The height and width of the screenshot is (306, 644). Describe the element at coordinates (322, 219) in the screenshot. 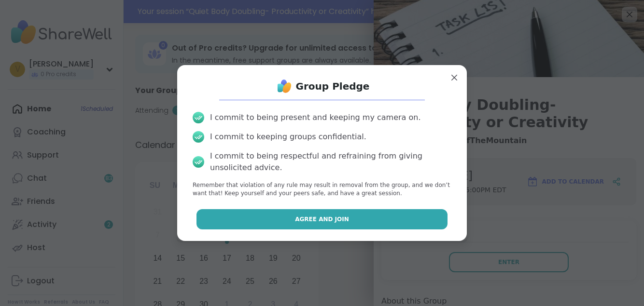

I see `span: Agree and Join` at that location.